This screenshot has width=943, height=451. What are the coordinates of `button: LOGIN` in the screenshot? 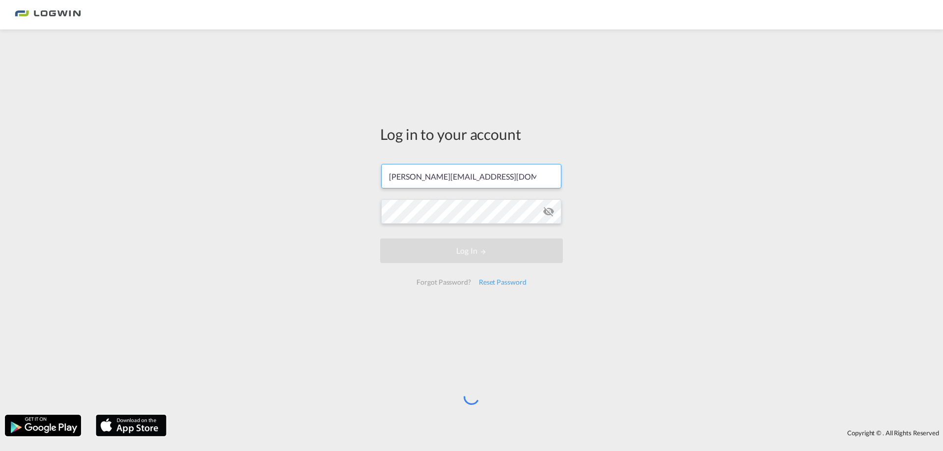 It's located at (471, 251).